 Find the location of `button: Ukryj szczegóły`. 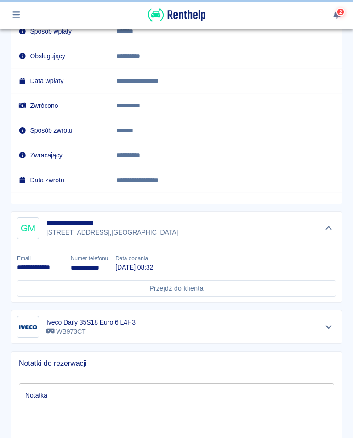

button: Ukryj szczegóły is located at coordinates (328, 228).